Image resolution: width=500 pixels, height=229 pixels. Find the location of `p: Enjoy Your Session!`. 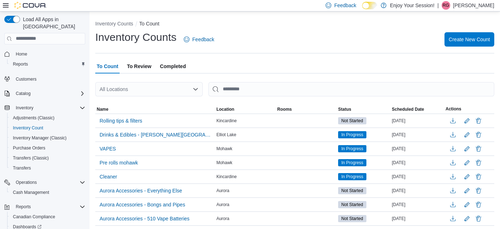

p: Enjoy Your Session! is located at coordinates (412, 5).